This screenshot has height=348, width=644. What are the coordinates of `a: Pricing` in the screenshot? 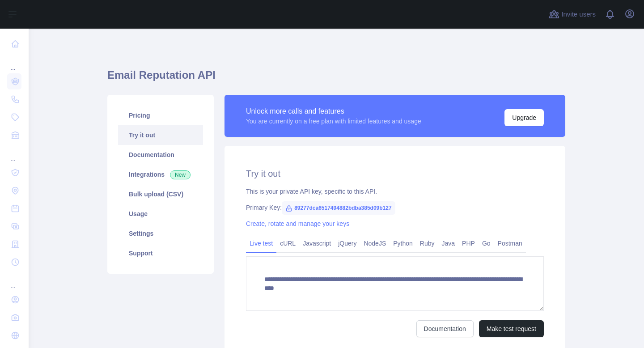 It's located at (161, 115).